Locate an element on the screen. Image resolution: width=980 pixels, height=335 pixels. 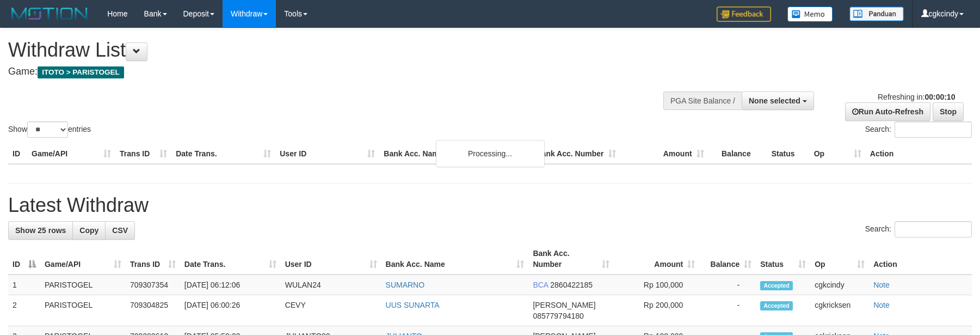
a: SUMARNO is located at coordinates (406, 285).